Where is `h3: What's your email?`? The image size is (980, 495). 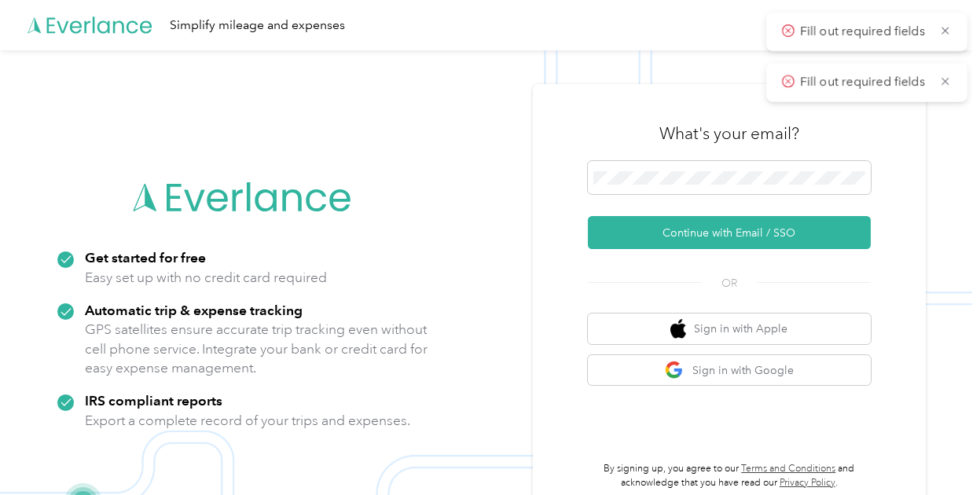 h3: What's your email? is located at coordinates (729, 133).